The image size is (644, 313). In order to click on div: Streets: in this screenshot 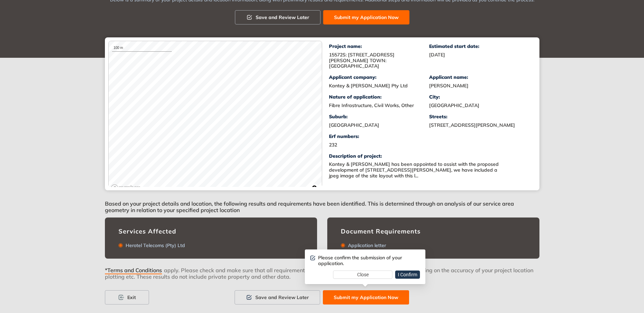, I will do `click(479, 117)`.